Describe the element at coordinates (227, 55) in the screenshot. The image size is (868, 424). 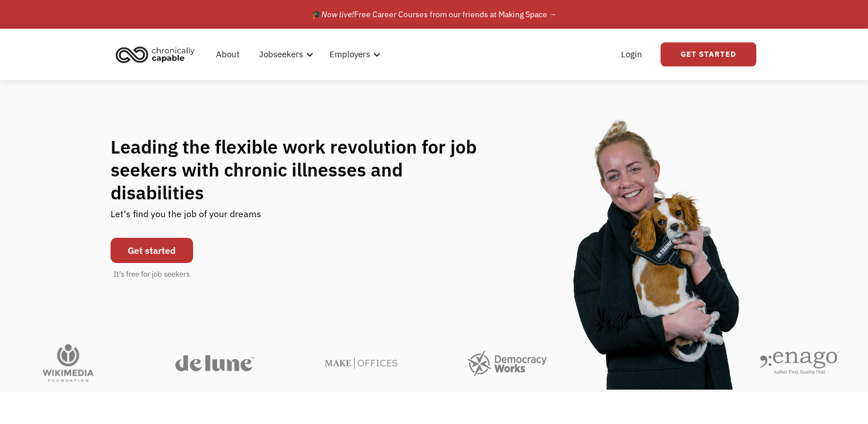
I see `a: About` at that location.